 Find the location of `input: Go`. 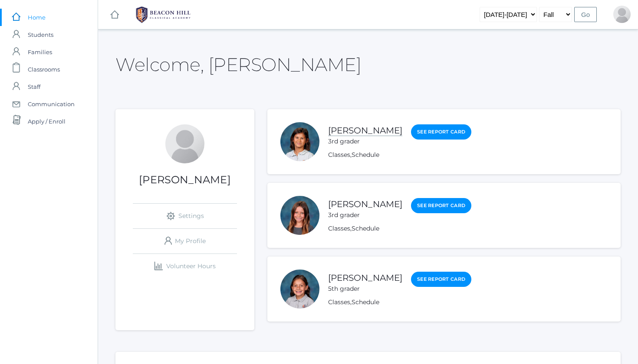

input: Go is located at coordinates (586, 15).